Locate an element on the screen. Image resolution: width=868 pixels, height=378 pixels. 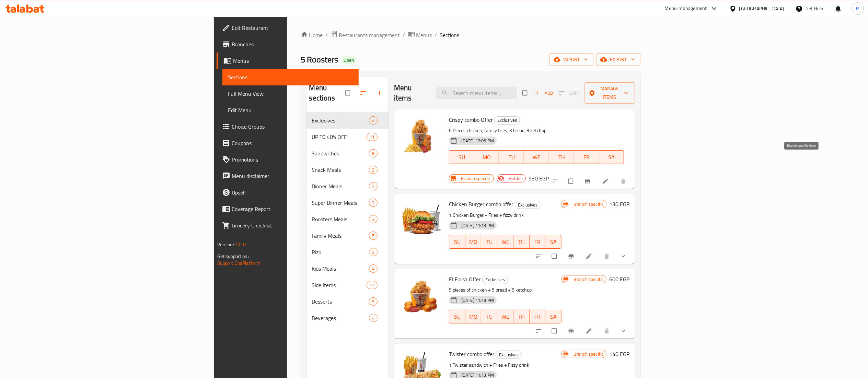
span: Get support on: is located at coordinates (233, 256).